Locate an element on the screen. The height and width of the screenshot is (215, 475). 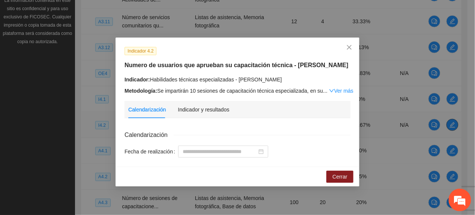
div: Calendarización is located at coordinates (147, 109).